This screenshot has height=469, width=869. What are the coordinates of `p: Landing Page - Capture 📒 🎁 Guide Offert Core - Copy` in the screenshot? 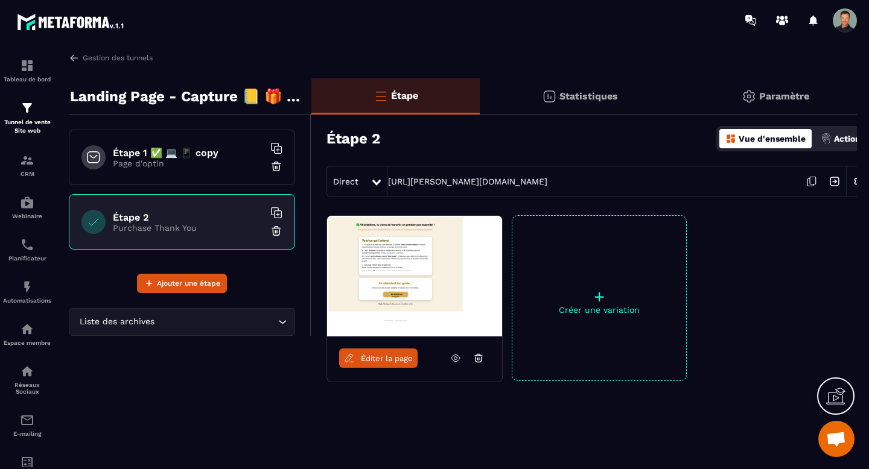 It's located at (186, 97).